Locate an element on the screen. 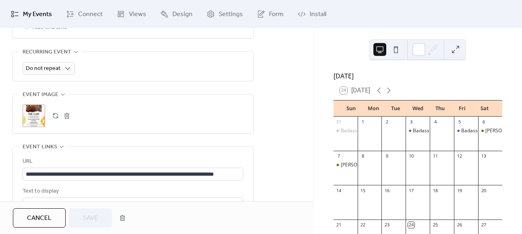  a: My Events is located at coordinates (31, 14).